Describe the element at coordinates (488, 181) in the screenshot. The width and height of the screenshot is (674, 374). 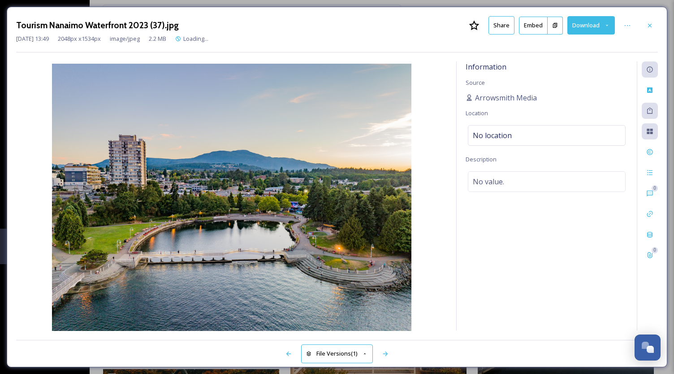
I see `span: No value.` at that location.